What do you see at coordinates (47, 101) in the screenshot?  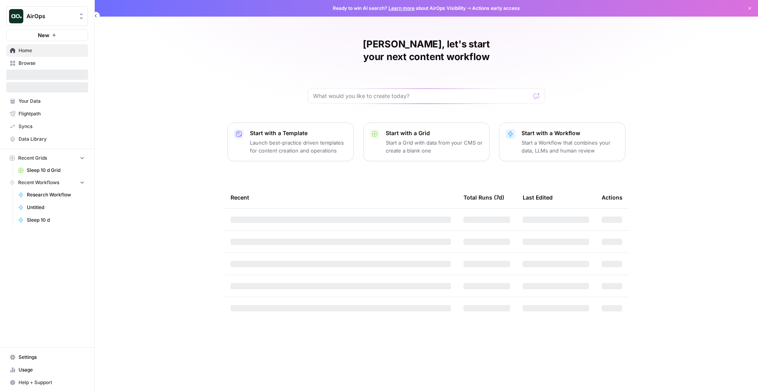 I see `a: Your Data` at bounding box center [47, 101].